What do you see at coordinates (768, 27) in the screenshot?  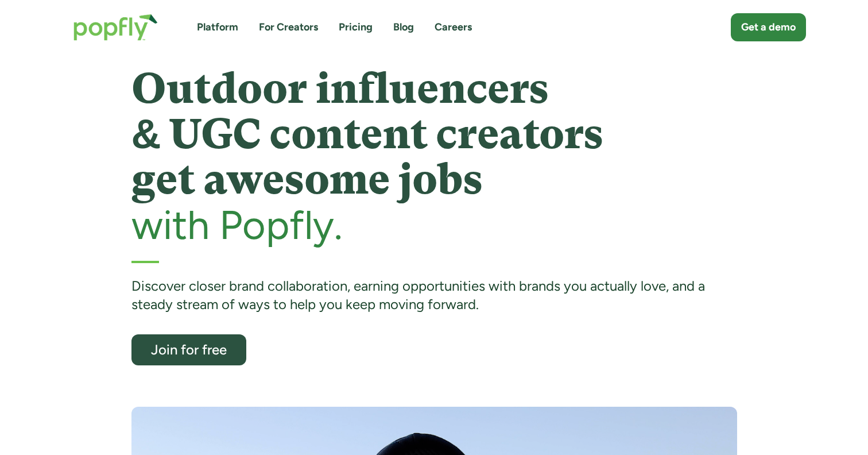 I see `a: Get a demo` at bounding box center [768, 27].